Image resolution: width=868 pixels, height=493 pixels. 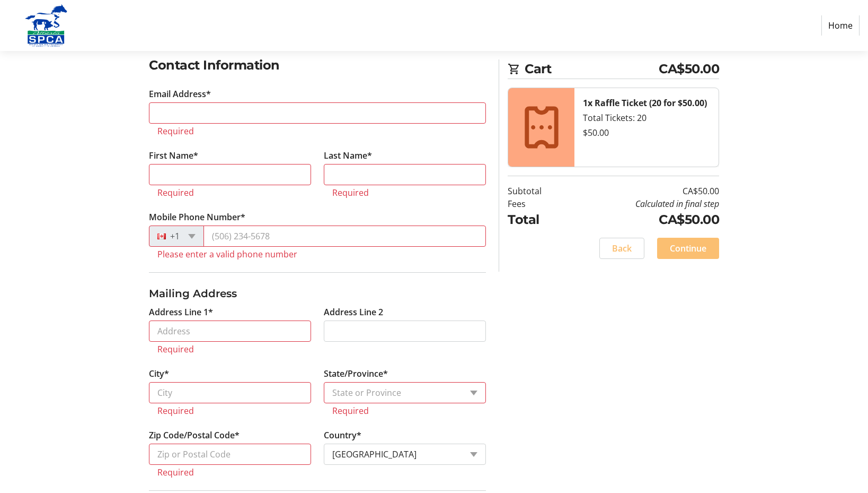 What do you see at coordinates (342, 435) in the screenshot?
I see `label: Country*` at bounding box center [342, 435].